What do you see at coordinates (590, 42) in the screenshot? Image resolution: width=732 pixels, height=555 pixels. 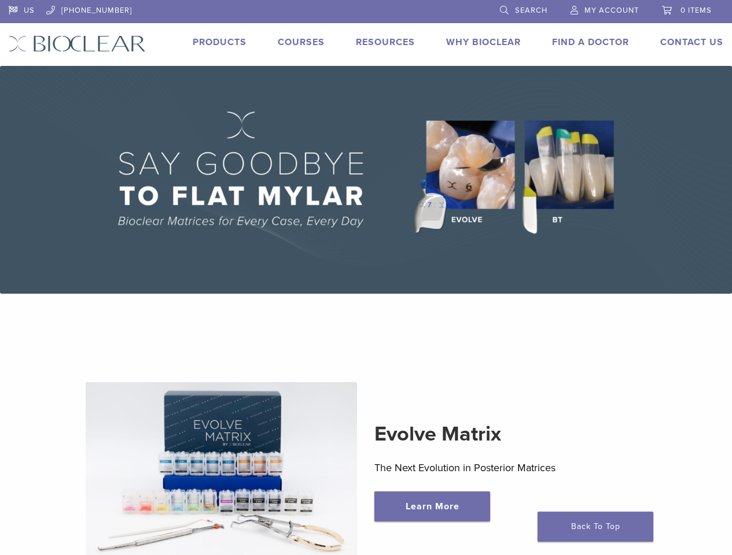 I see `a: Find A Doctor` at bounding box center [590, 42].